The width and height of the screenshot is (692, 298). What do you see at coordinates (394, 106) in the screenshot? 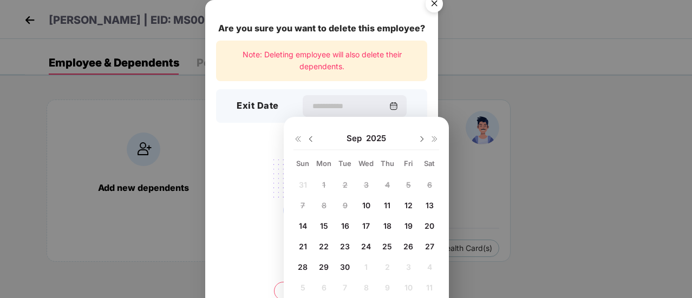
I see `img: svg+xml;base64,PHN2ZyBpZD0iQ2FsZW5kYXItMzJ4MzIiIHhtbG5zPSJodHRwOi8vd3d3LnczLm9yZy8yMDAwL3N2ZyIgd2...` at bounding box center [394, 106].